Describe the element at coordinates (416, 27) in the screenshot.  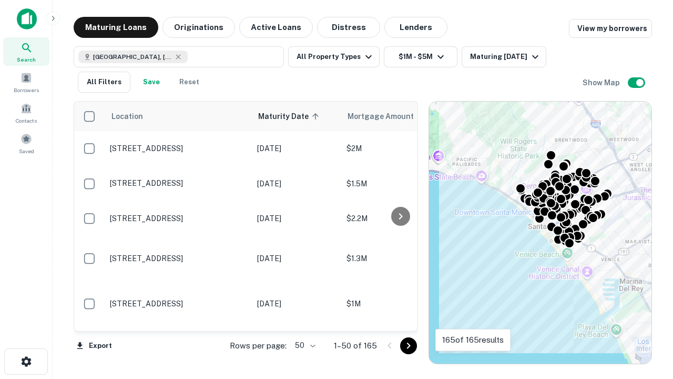
I see `button: Lenders` at that location.